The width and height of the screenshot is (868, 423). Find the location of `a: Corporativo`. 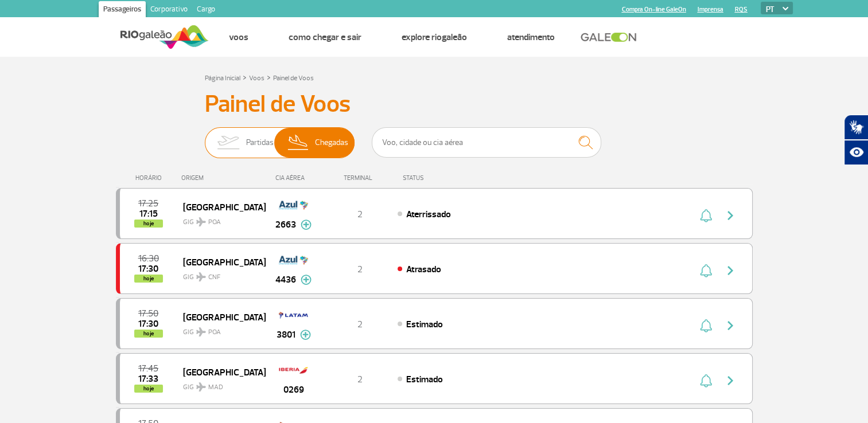

a: Corporativo is located at coordinates (169, 10).